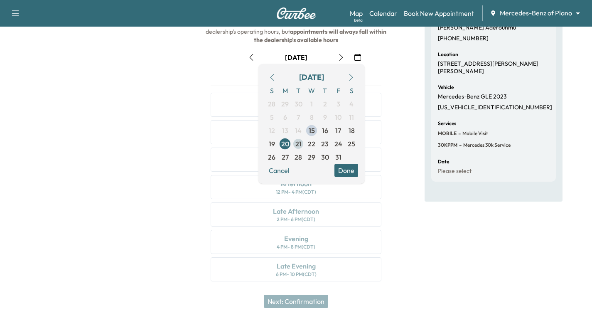 The width and height of the screenshot is (592, 318). What do you see at coordinates (447, 123) in the screenshot?
I see `h6: Services` at bounding box center [447, 123].